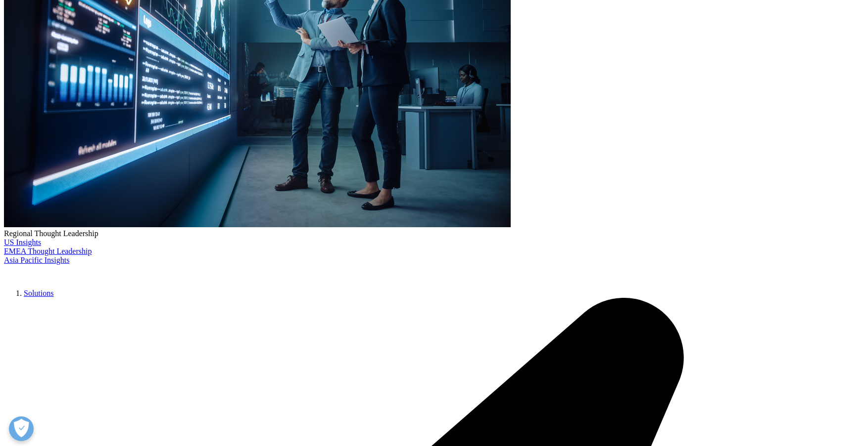 This screenshot has height=446, width=868. Describe the element at coordinates (21, 429) in the screenshot. I see `button: 優先設定センターを開く` at that location.